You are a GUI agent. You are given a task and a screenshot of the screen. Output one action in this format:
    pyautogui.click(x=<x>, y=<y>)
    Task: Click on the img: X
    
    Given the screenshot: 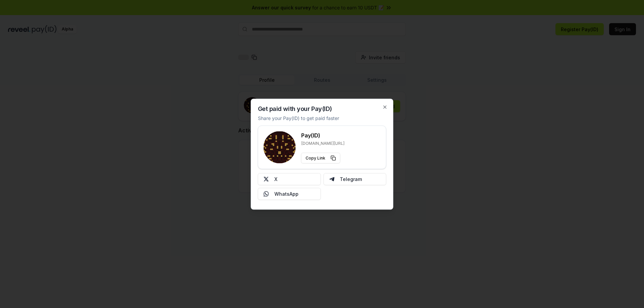 What is the action you would take?
    pyautogui.click(x=266, y=179)
    